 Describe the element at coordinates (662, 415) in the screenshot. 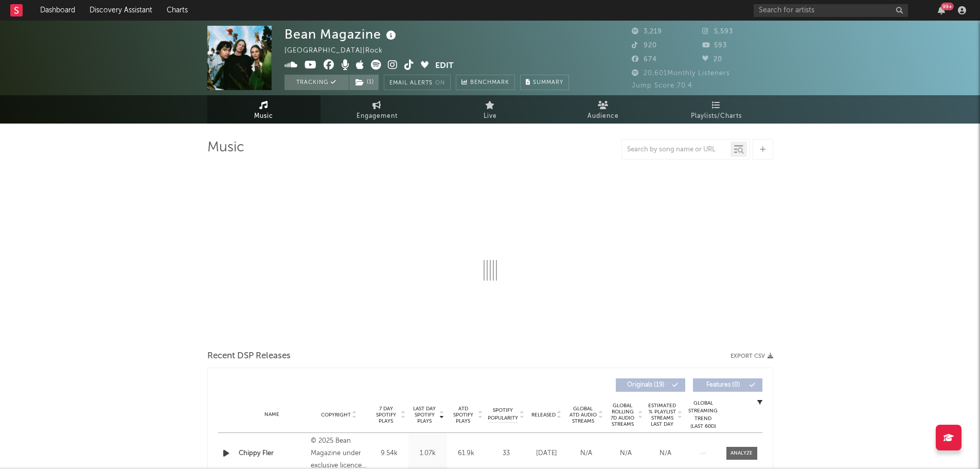

I see `span: Estimated % Playlist Streams Last Day` at that location.